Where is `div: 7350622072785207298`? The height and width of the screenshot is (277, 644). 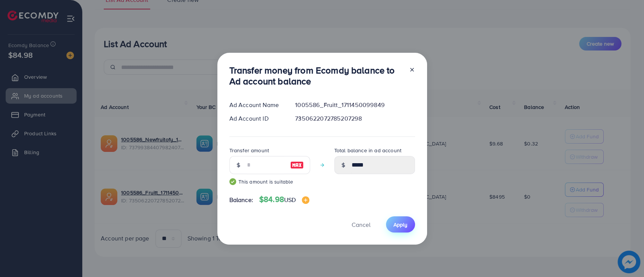
div: 7350622072785207298 is located at coordinates (355, 118).